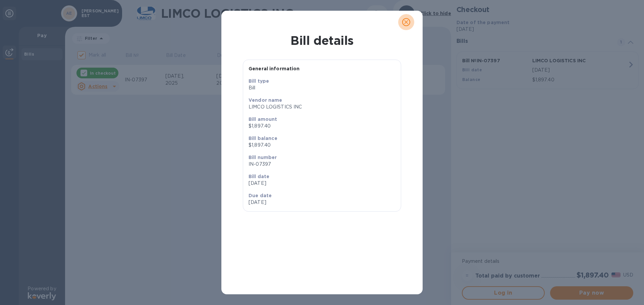 This screenshot has height=305, width=644. What do you see at coordinates (265, 100) in the screenshot?
I see `b: Vendor name` at bounding box center [265, 100].